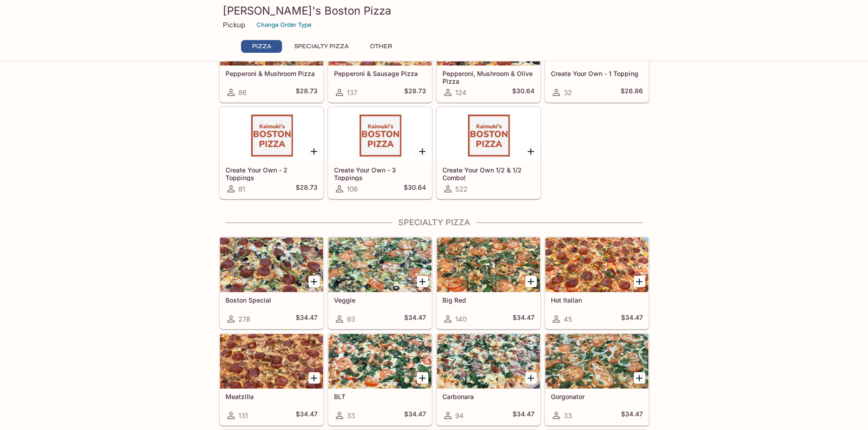 The height and width of the screenshot is (430, 868). What do you see at coordinates (271, 174) in the screenshot?
I see `h5: Create Your Own - 2 Toppings` at bounding box center [271, 174].